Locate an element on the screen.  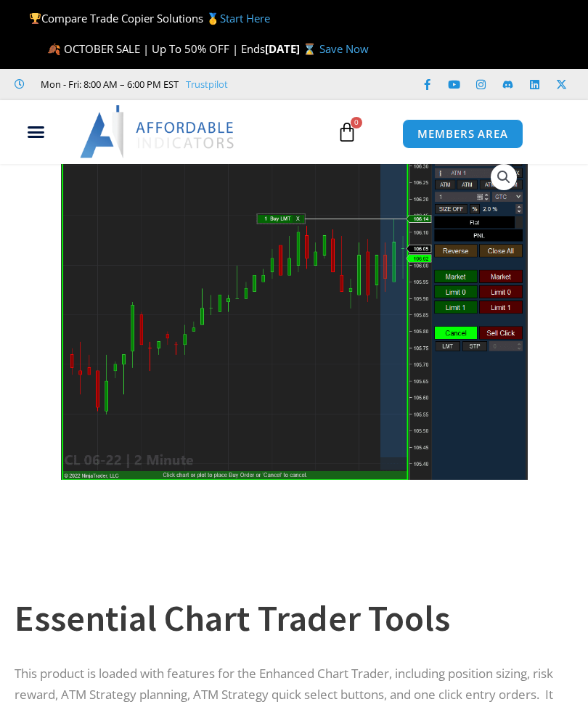
span: 0 is located at coordinates (356, 122).